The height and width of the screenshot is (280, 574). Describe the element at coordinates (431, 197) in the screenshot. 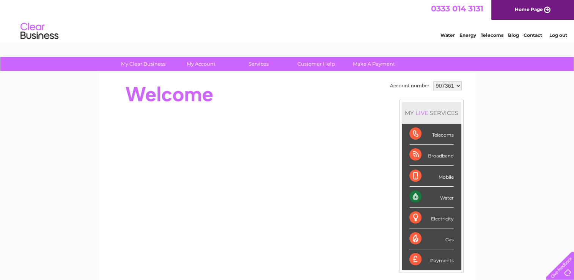

I see `div: Water` at that location.